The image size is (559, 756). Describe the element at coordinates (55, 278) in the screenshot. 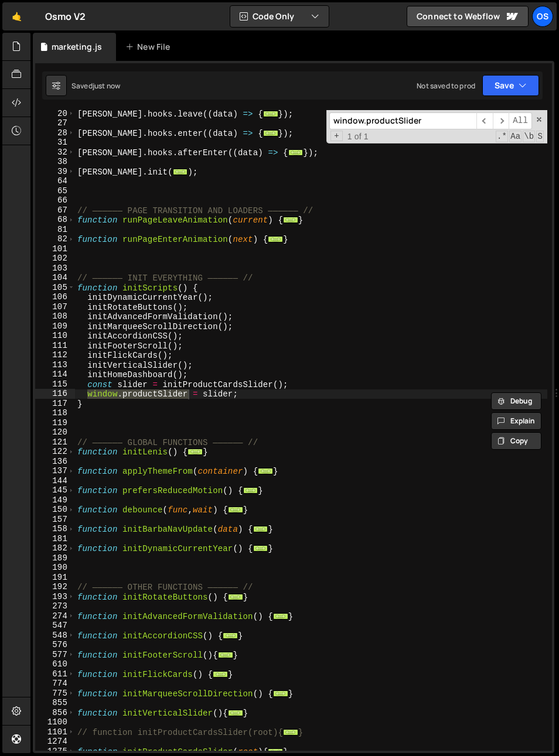

I see `div: 104` at that location.